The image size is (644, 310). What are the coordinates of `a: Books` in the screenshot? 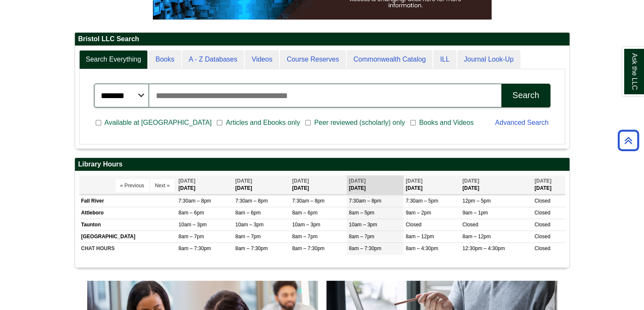 It's located at (165, 60).